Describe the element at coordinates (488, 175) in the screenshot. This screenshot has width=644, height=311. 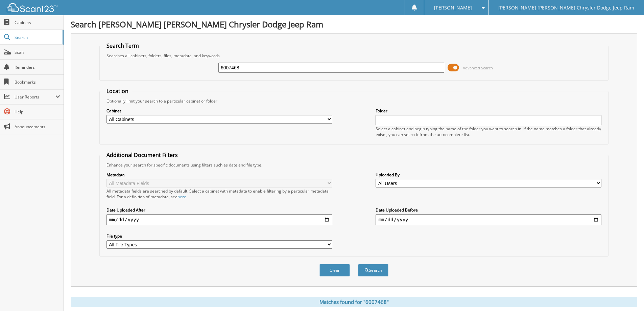
I see `label: Uploaded By` at that location.